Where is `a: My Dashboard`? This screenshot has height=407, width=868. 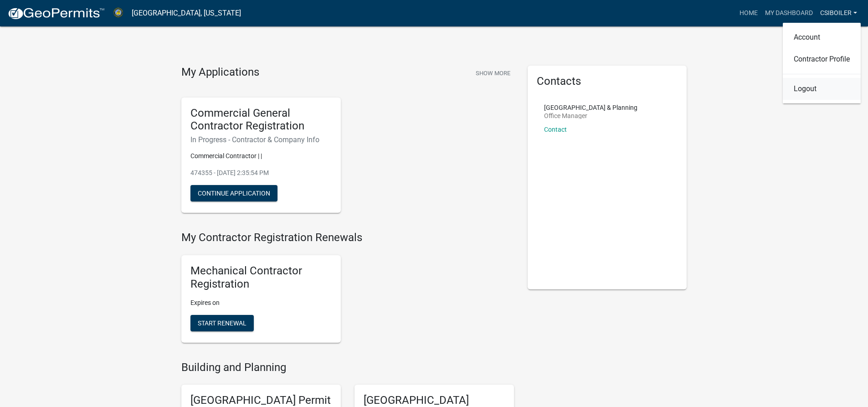 a: My Dashboard is located at coordinates (789, 13).